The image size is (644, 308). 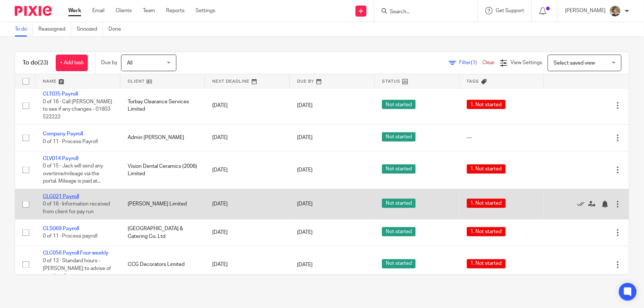 What do you see at coordinates (175, 11) in the screenshot?
I see `a: Reports` at bounding box center [175, 11].